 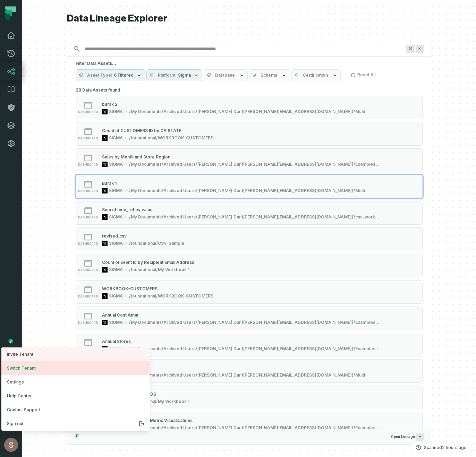 I want to click on span: Press ↵ to add a new Data Asset to the graph, so click(x=420, y=437).